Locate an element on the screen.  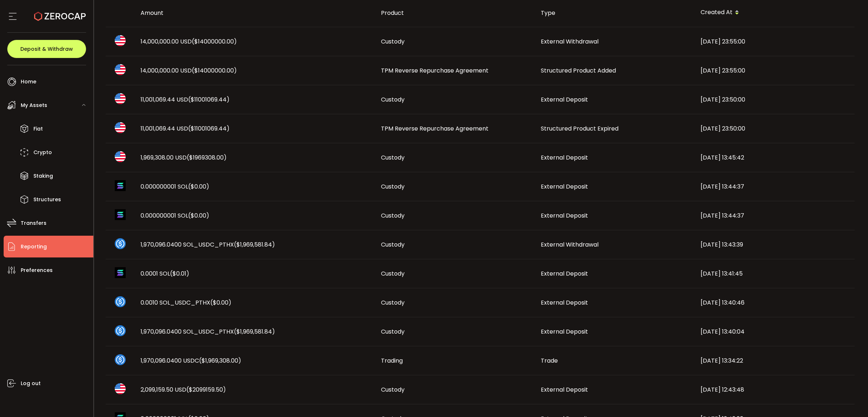
div: Amount is located at coordinates (255, 12).